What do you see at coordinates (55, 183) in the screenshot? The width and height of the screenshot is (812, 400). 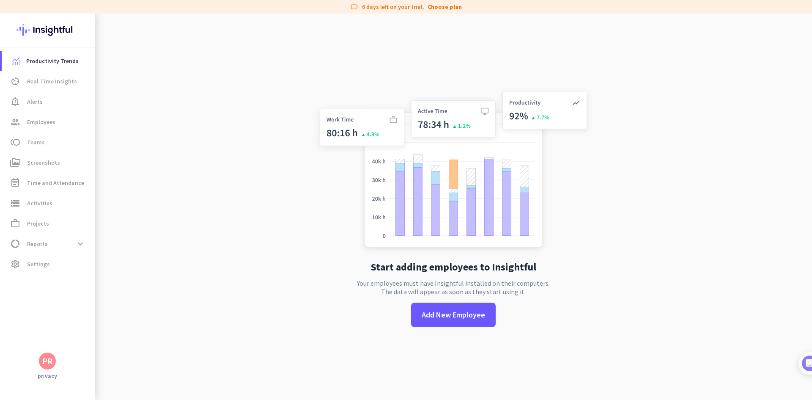 I see `span: Time and Attendance` at bounding box center [55, 183].